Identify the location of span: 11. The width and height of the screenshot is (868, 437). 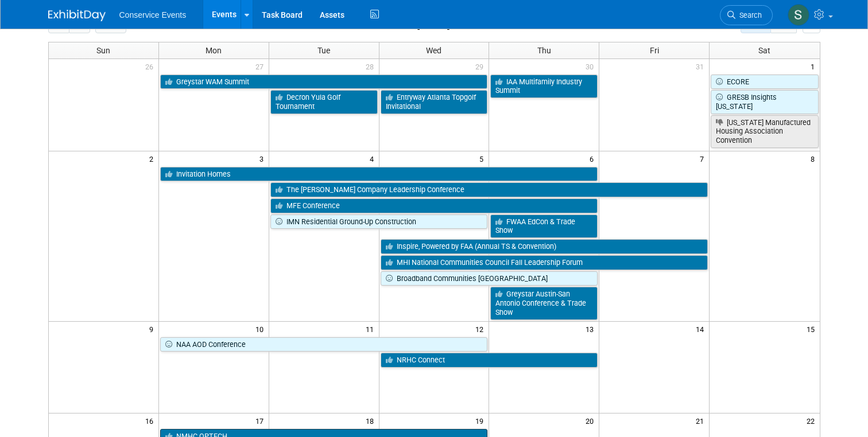
(371, 328).